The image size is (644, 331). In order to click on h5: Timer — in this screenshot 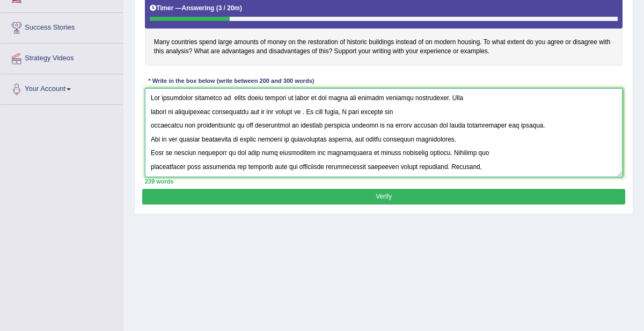, I will do `click(196, 8)`.